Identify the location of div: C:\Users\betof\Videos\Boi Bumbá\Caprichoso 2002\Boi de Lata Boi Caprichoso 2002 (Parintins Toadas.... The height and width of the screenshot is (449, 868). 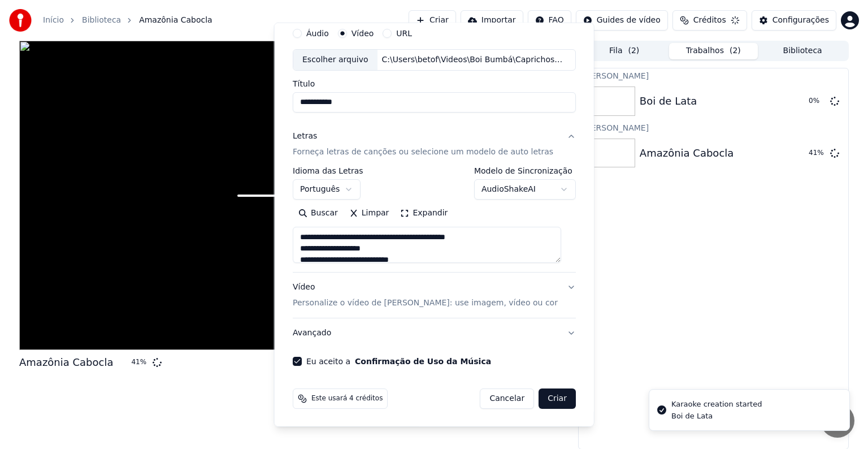
(473, 60).